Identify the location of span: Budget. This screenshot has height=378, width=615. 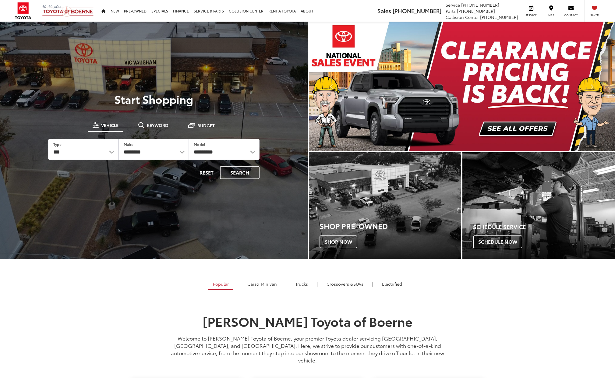
(206, 126).